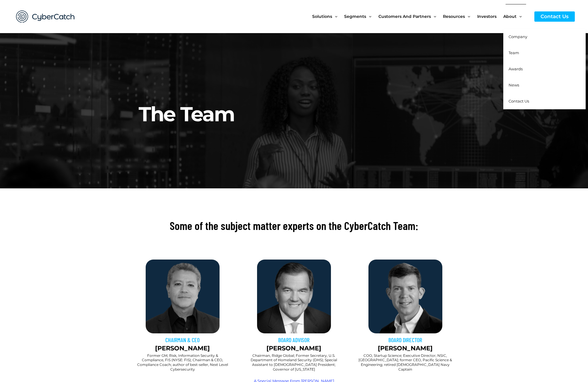  Describe the element at coordinates (516, 69) in the screenshot. I see `span: Awards` at that location.